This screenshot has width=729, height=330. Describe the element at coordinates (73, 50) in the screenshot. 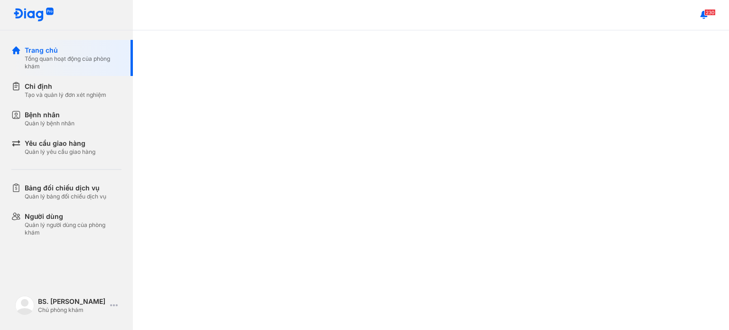

I see `div: Trang chủ` at that location.